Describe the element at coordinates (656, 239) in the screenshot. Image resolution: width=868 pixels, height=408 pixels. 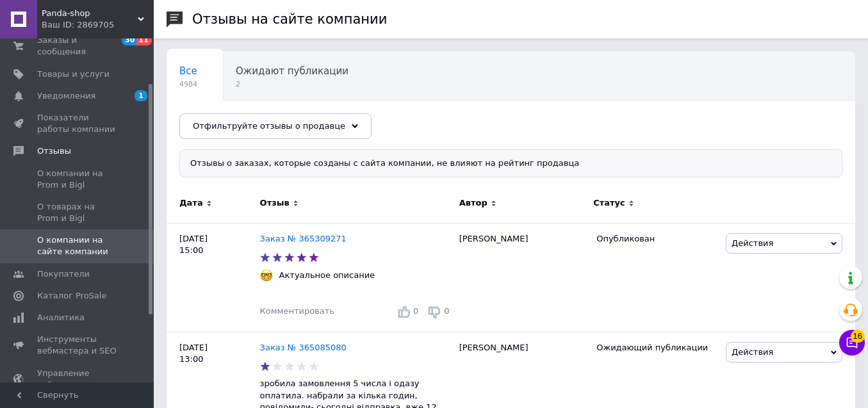
I see `div: Опубликован` at that location.